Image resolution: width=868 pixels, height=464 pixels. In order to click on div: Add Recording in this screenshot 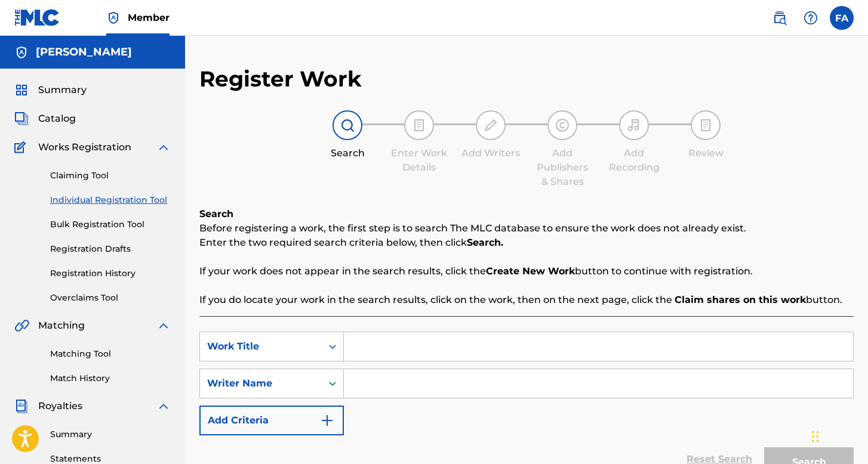, I will do `click(634, 161)`.